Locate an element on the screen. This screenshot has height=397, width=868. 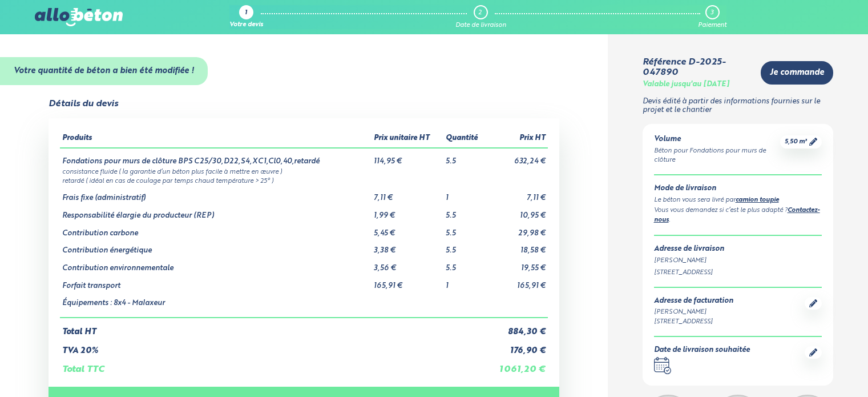
td: Contribution carbone is located at coordinates (216, 229).